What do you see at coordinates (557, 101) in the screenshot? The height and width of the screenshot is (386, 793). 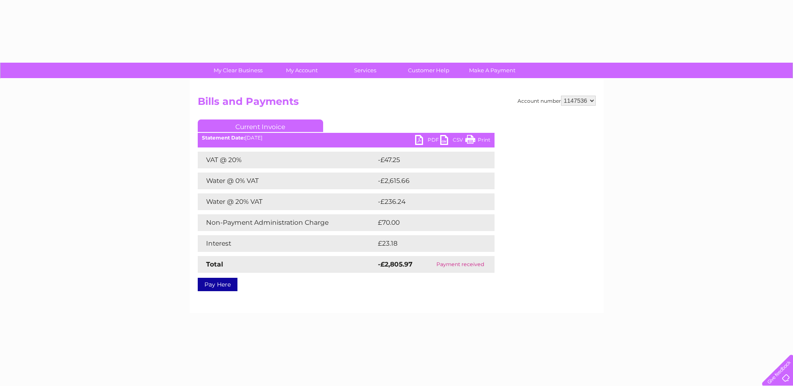 I see `div: Account number` at bounding box center [557, 101].